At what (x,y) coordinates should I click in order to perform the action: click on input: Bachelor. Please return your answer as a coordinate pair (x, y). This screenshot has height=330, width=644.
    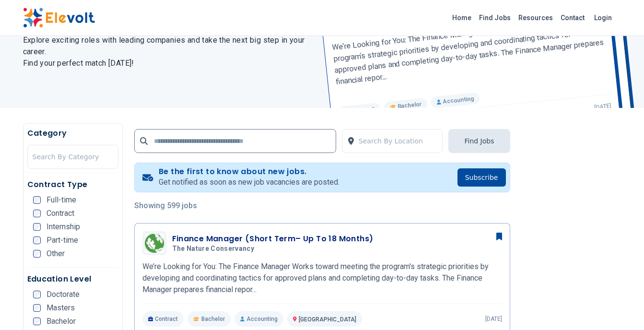
    Looking at the image, I should click on (37, 321).